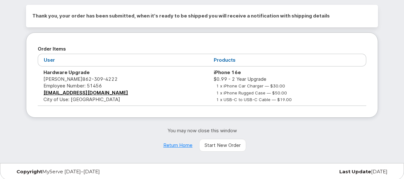 The width and height of the screenshot is (404, 179). I want to click on a: Start New Order, so click(223, 145).